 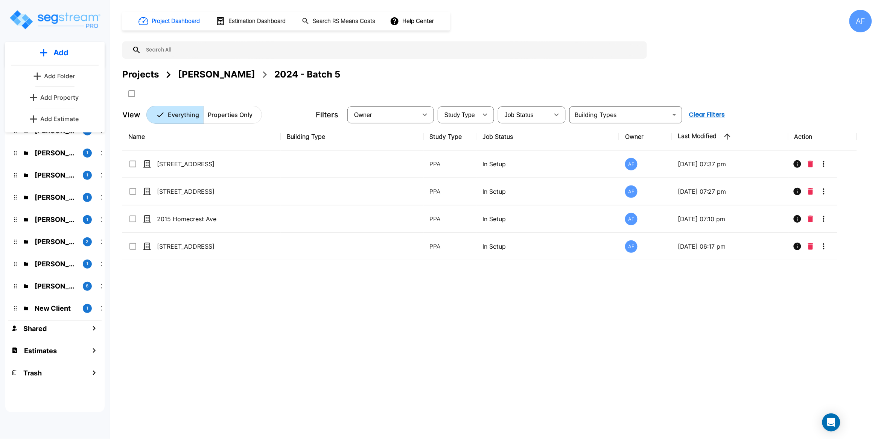 What do you see at coordinates (56, 264) in the screenshot?
I see `p: Taoufik Lahrache` at bounding box center [56, 264].